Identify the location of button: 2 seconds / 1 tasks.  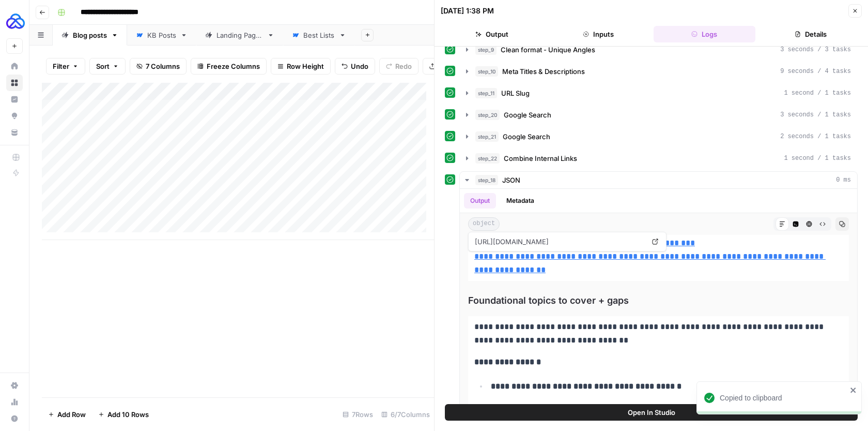
(658, 137).